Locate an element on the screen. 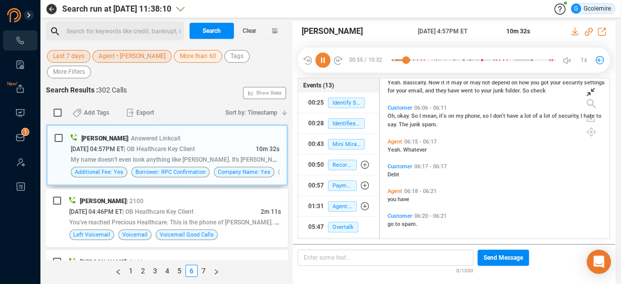 The height and width of the screenshot is (284, 621). span: mean, is located at coordinates (431, 116).